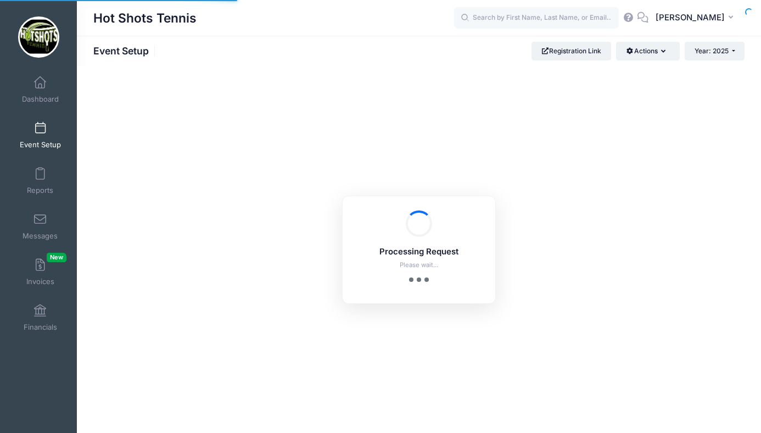  I want to click on a: Messages, so click(40, 226).